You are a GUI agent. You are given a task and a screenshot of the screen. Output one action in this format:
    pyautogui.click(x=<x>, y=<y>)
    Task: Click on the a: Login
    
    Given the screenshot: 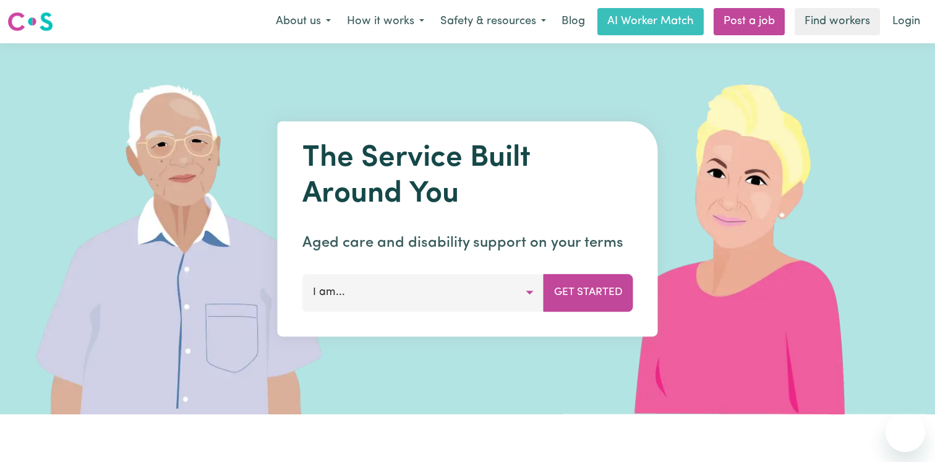 What is the action you would take?
    pyautogui.click(x=906, y=22)
    